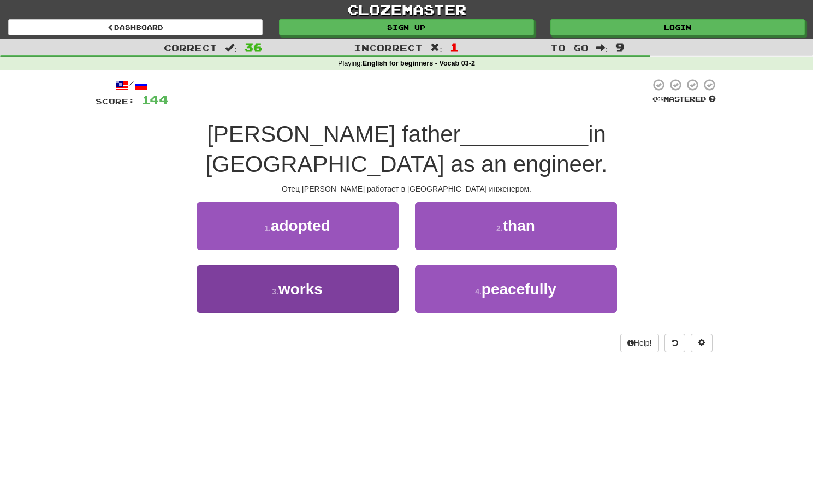 Image resolution: width=813 pixels, height=504 pixels. Describe the element at coordinates (136, 27) in the screenshot. I see `a: Dashboard` at that location.